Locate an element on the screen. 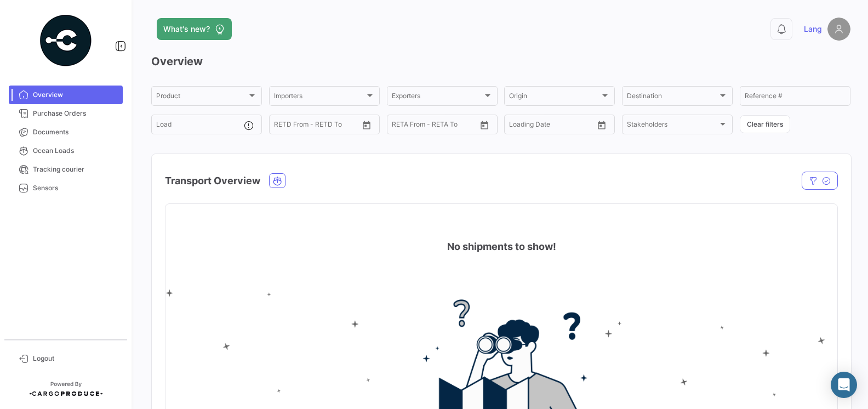 This screenshot has height=409, width=868. a: Overview is located at coordinates (66, 95).